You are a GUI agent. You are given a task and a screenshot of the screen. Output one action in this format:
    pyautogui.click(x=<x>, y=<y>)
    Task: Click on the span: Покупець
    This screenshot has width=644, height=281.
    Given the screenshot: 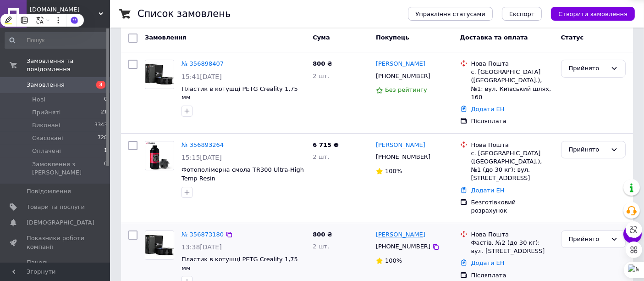 What is the action you would take?
    pyautogui.click(x=393, y=37)
    